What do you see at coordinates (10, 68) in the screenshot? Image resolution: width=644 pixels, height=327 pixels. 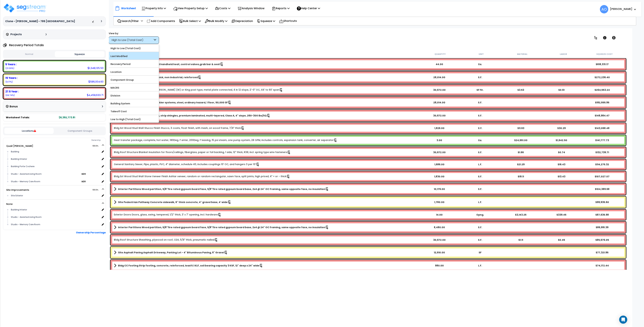 I see `small: 21.08842796676393%` at bounding box center [10, 68].